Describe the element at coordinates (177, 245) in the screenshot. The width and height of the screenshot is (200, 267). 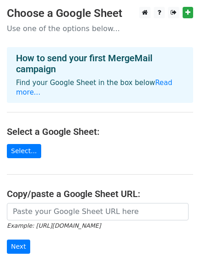
I see `div: Chat Widget` at that location.